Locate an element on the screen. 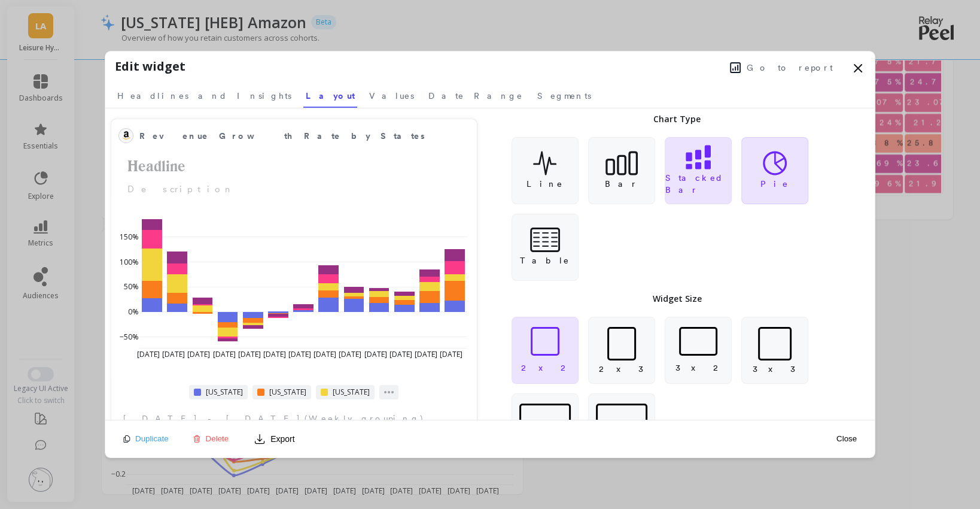 Image resolution: width=980 pixels, height=509 pixels. span: Segments is located at coordinates (564, 96).